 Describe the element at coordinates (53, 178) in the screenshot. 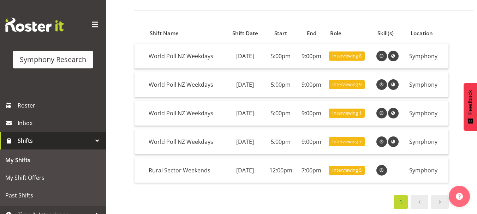

I see `a: My Shift Offers` at that location.